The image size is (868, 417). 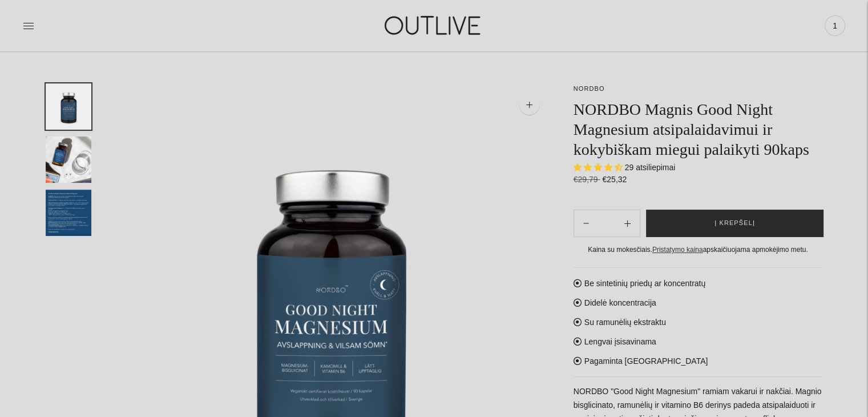 What do you see at coordinates (698, 250) in the screenshot?
I see `div: Kaina su mokesčiais. apskaičiuojama apmokėjimo metu.` at bounding box center [698, 250].